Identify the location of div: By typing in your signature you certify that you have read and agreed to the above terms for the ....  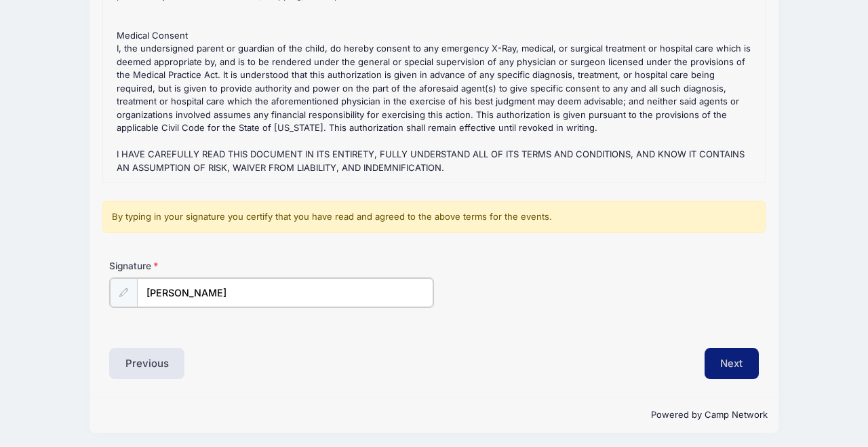
(434, 217).